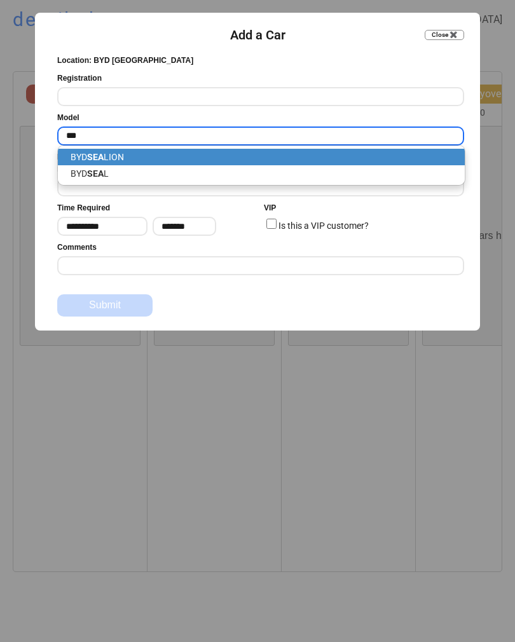  Describe the element at coordinates (261, 157) in the screenshot. I see `p: BYD LION` at that location.